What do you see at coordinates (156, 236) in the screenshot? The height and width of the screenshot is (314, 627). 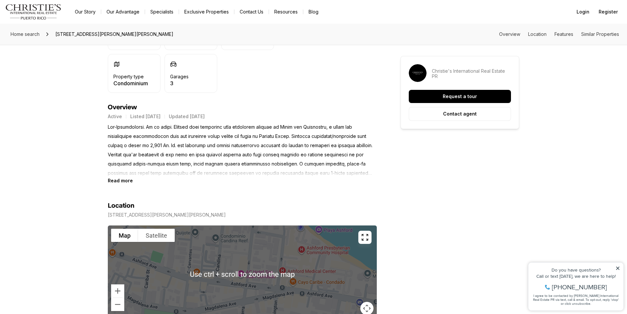 I see `button: Show satellite imagery` at bounding box center [156, 236].